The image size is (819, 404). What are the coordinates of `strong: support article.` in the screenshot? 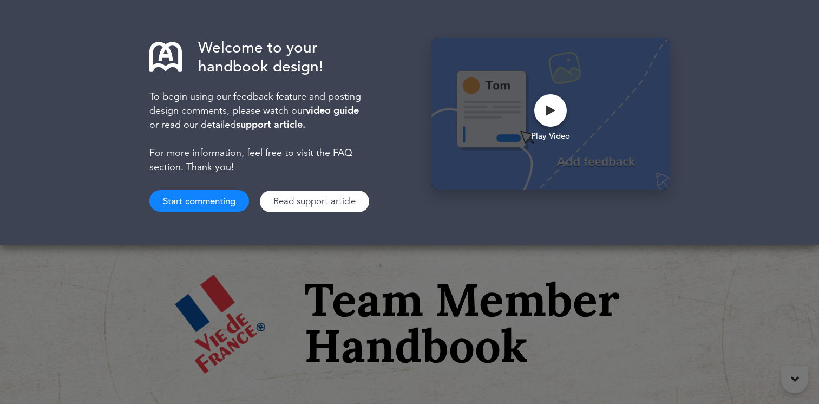 It's located at (271, 124).